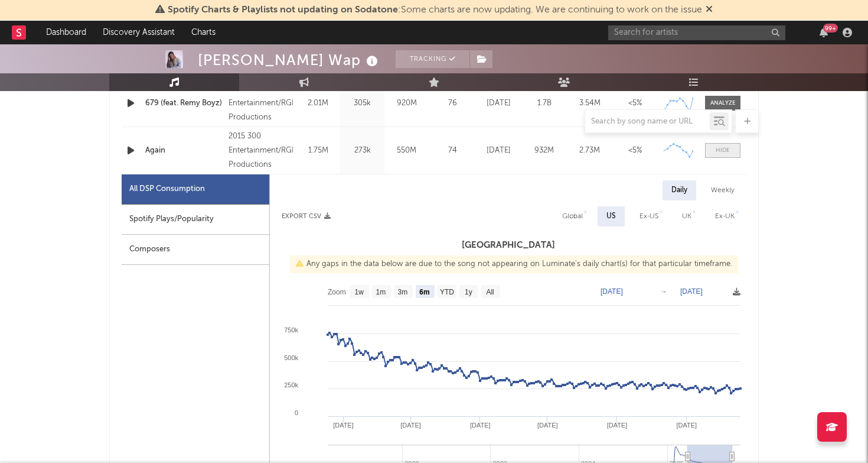  I want to click on span: : Some charts are now updating. We are continuing to work on the issue, so click(435, 10).